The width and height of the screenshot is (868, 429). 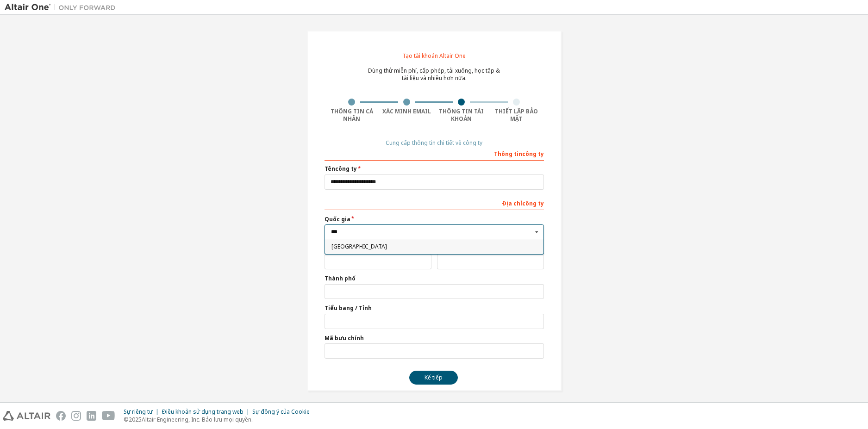 I want to click on font: Mã bưu chính, so click(x=344, y=338).